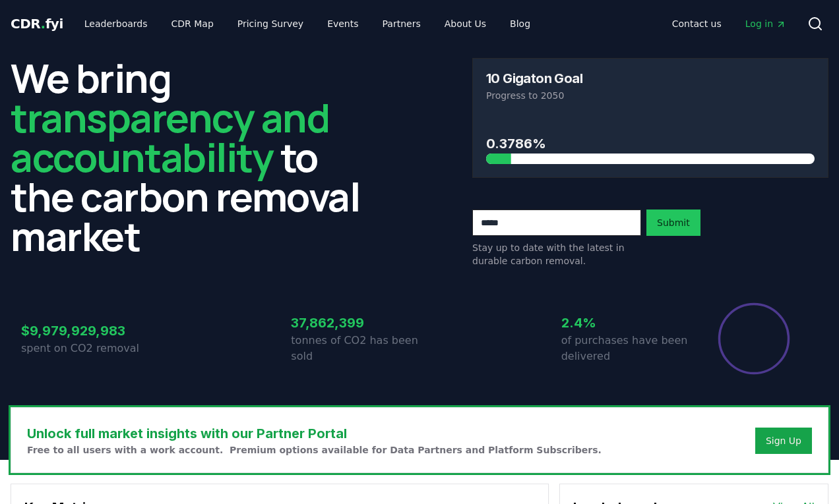  What do you see at coordinates (314, 450) in the screenshot?
I see `p: Free to all users with a work account. Premium options available for Data Partners and Platform S...` at bounding box center [314, 450].